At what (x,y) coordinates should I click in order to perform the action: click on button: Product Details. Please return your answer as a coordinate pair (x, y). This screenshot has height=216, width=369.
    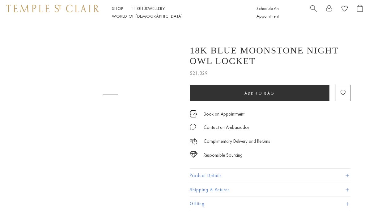
    Looking at the image, I should click on (270, 176).